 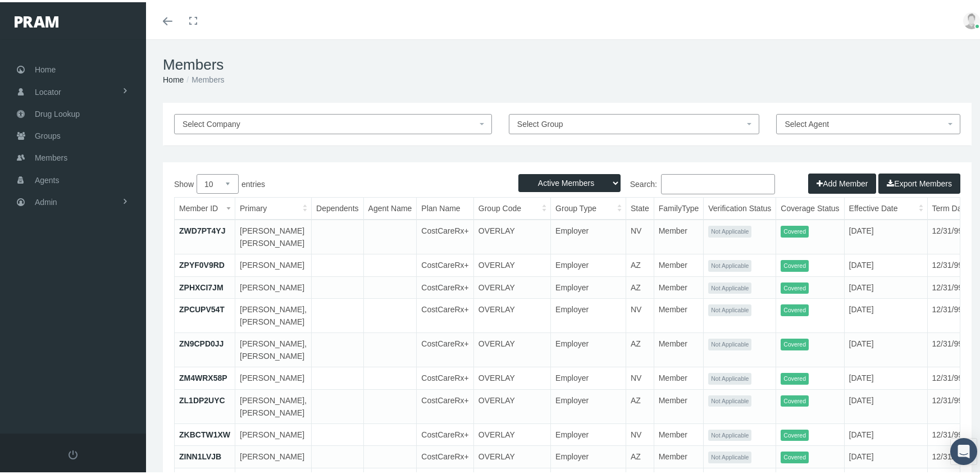 I want to click on a: ZM4WRX58P, so click(x=204, y=376).